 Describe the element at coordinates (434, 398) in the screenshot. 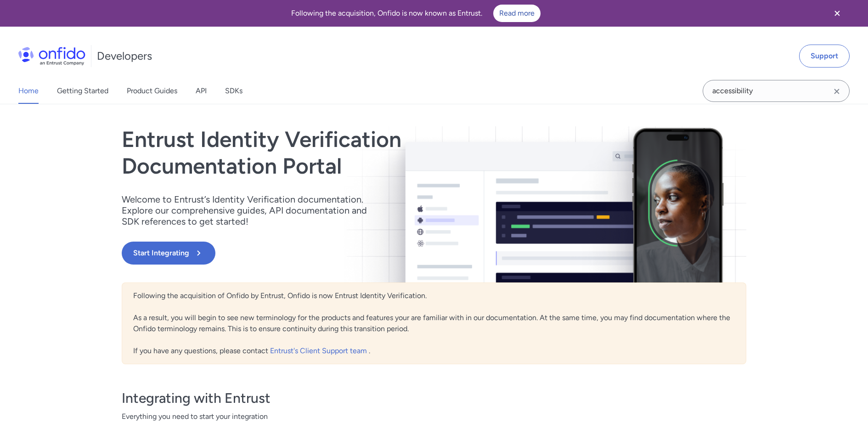

I see `h3: Integrating with Entrust` at that location.